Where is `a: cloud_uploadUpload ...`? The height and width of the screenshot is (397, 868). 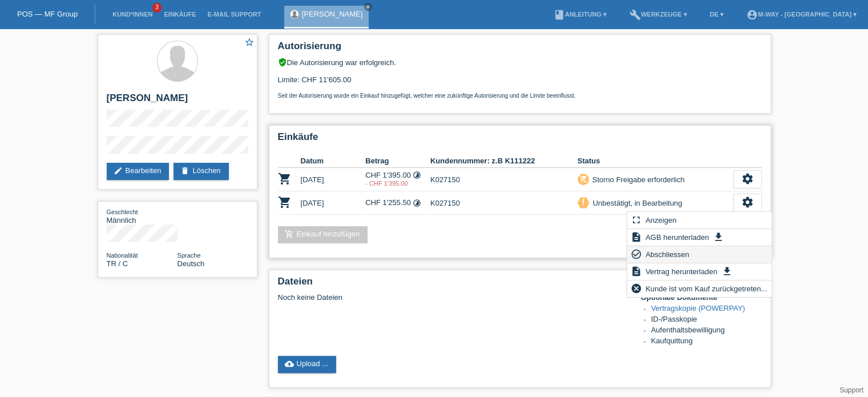
a: cloud_uploadUpload ... is located at coordinates (307, 365).